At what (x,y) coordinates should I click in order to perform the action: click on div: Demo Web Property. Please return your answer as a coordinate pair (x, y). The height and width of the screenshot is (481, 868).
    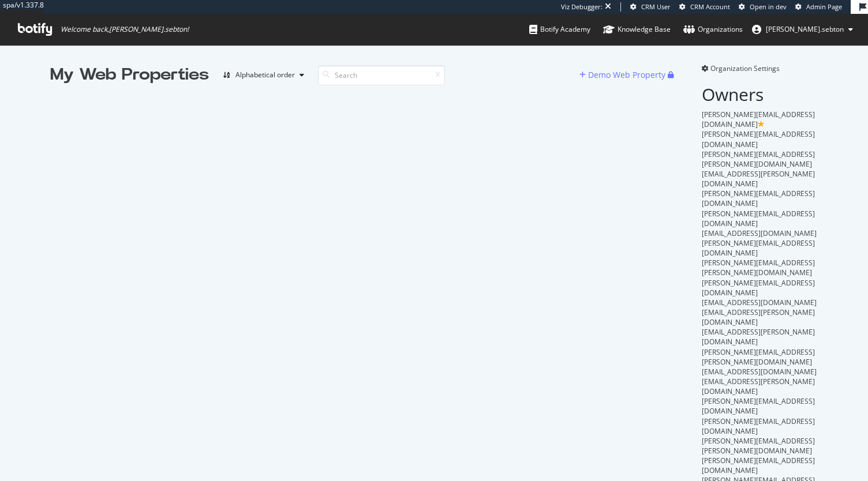
    Looking at the image, I should click on (627, 75).